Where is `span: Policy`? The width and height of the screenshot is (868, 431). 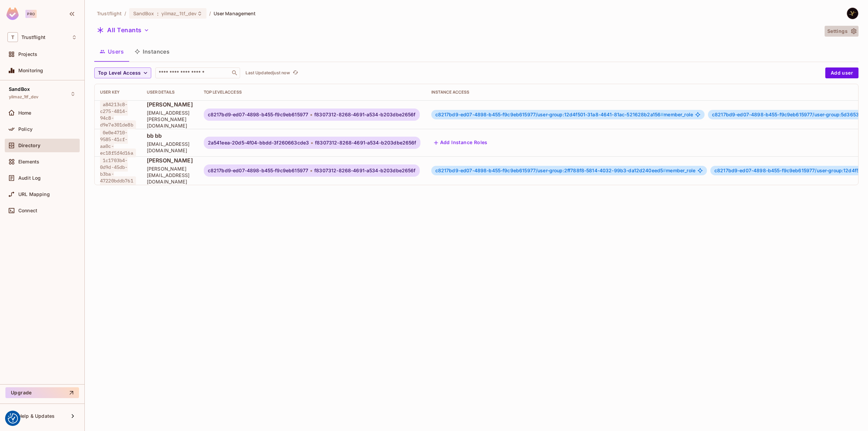 span: Policy is located at coordinates (25, 129).